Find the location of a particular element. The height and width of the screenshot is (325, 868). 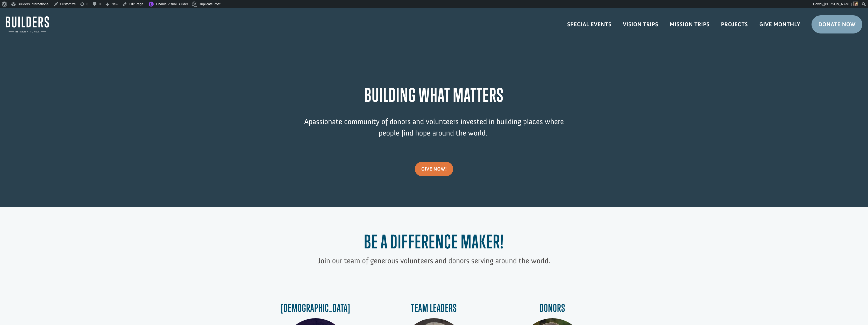

h3: Team Leaders is located at coordinates (434, 309).